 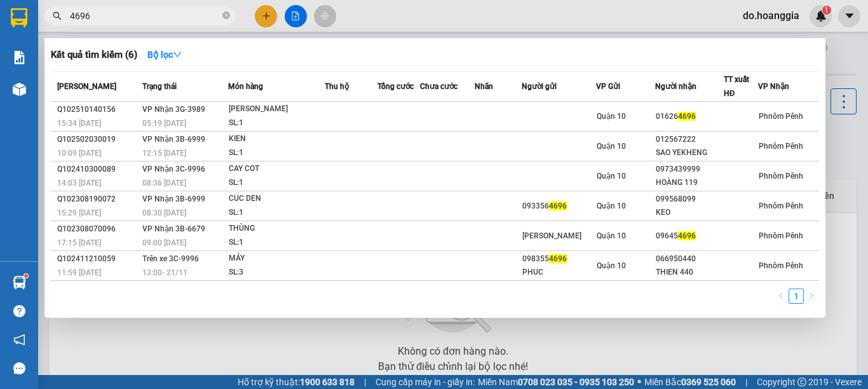 What do you see at coordinates (171, 258) in the screenshot?
I see `span: Trên xe 3C-9996` at bounding box center [171, 258].